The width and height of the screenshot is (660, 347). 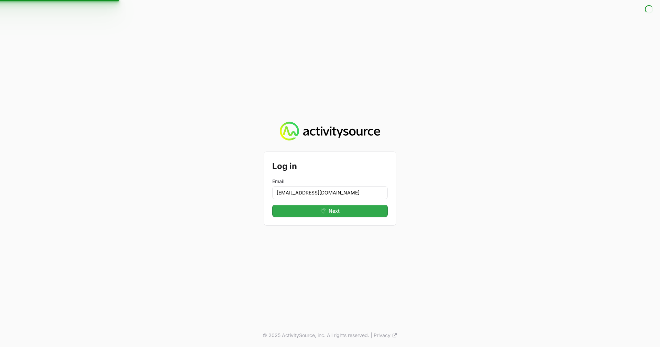 I want to click on a: Privacy, so click(x=386, y=336).